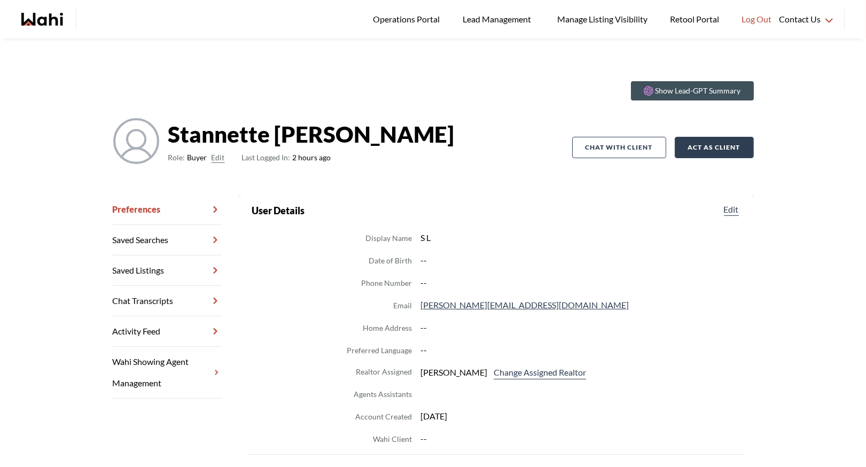  Describe the element at coordinates (197, 158) in the screenshot. I see `span: Buyer` at that location.